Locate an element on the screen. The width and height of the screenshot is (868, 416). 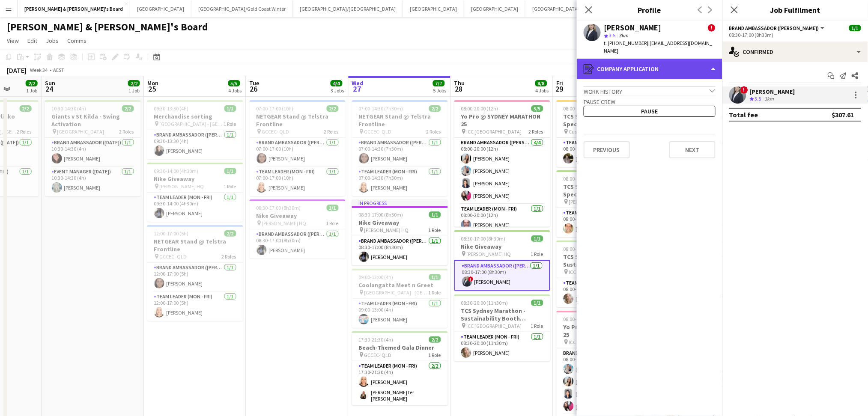
h3: Profile is located at coordinates (650, 10).